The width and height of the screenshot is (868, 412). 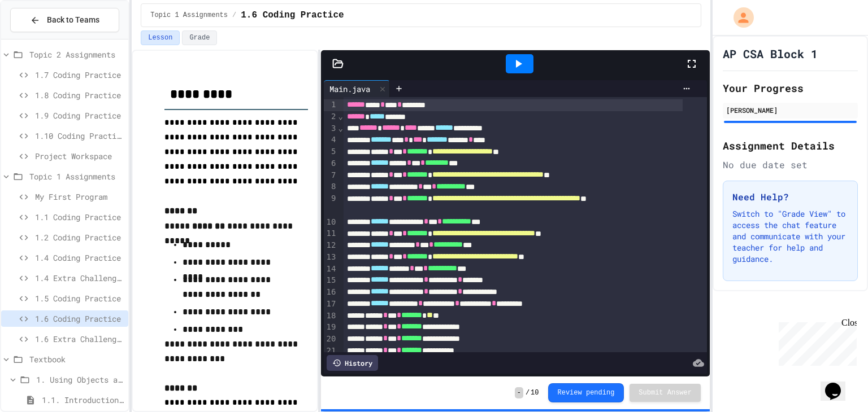 What do you see at coordinates (331, 281) in the screenshot?
I see `div: 15` at bounding box center [331, 281].